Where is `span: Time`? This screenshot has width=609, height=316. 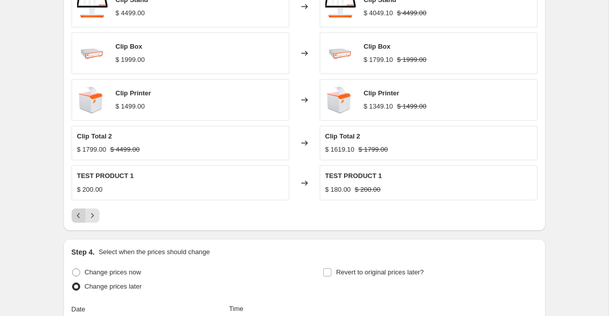 span: Time is located at coordinates (236, 309).